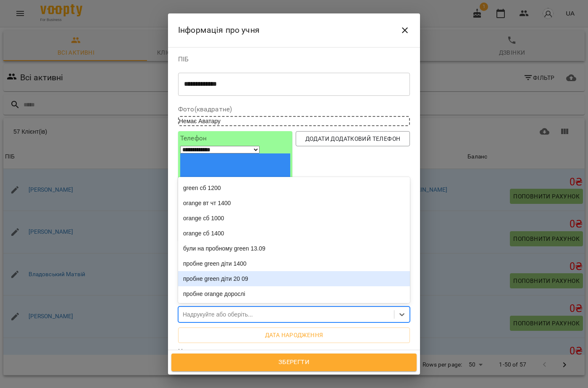 This screenshot has width=588, height=388. What do you see at coordinates (294, 300) in the screenshot?
I see `label: Теги` at bounding box center [294, 300].